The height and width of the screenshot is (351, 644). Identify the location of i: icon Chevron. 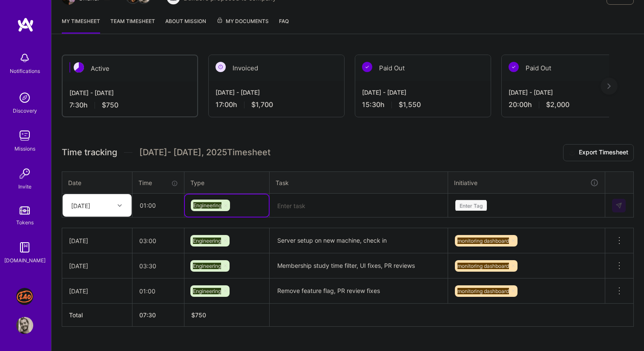
(120, 206).